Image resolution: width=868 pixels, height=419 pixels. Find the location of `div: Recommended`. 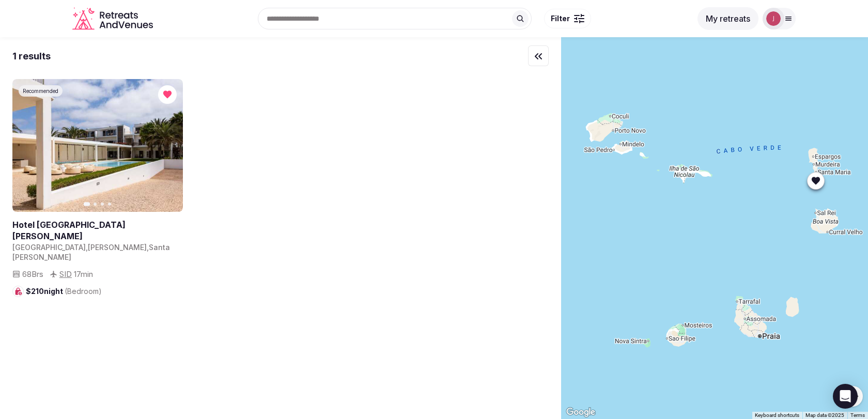

div: Recommended is located at coordinates (41, 91).